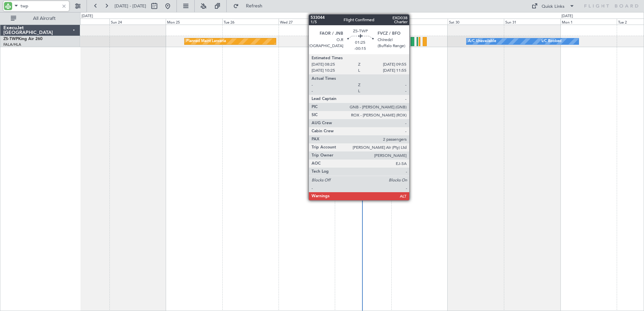  I want to click on div: A/C Booked, so click(551, 41).